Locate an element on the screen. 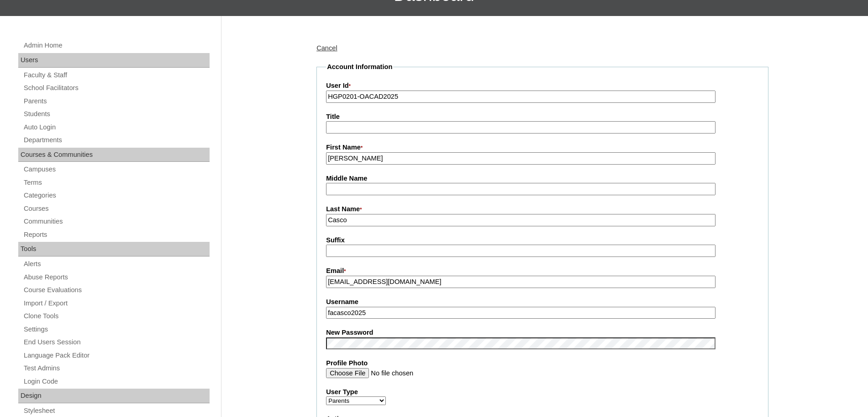  div: Tools is located at coordinates (114, 249).